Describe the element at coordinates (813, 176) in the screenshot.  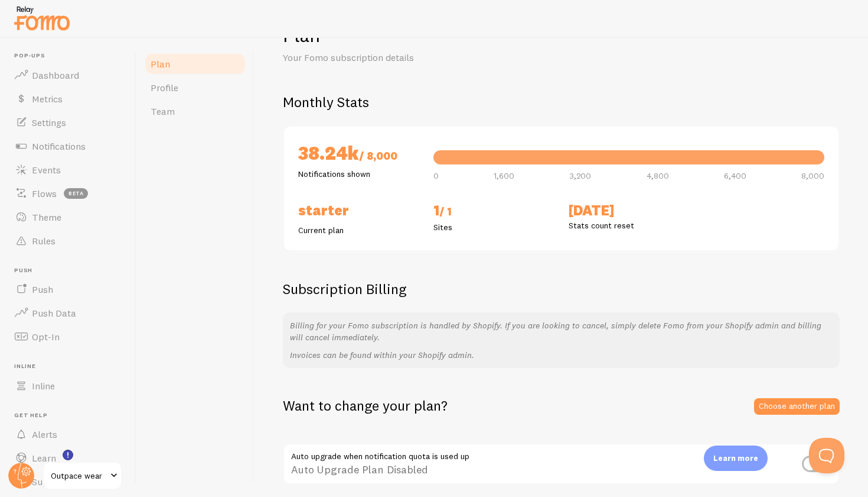
I see `span: 8,000` at that location.